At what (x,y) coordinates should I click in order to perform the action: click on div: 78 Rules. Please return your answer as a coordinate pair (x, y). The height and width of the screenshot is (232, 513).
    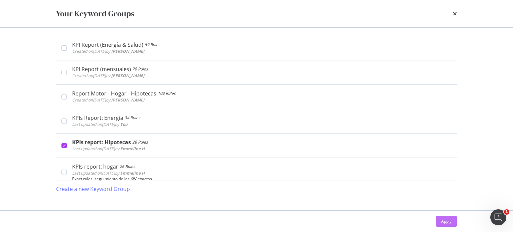
    Looking at the image, I should click on (140, 69).